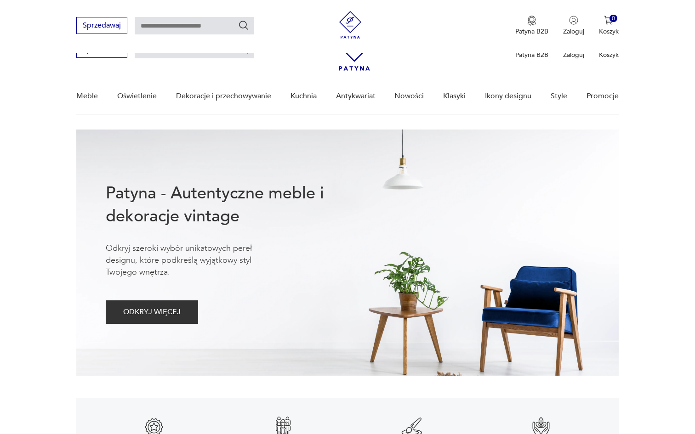  I want to click on img: Ikonka użytkownika, so click(573, 20).